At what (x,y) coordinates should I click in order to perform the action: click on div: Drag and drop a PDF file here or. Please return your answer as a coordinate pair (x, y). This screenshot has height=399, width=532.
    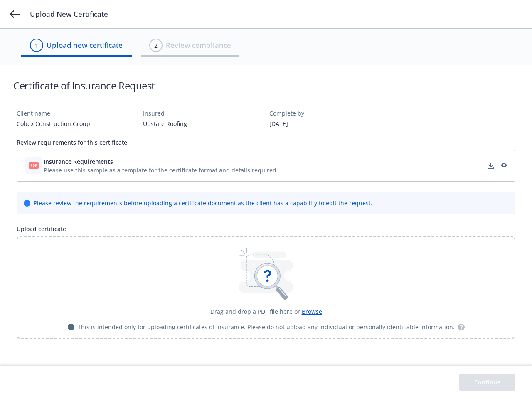
    Looking at the image, I should click on (266, 311).